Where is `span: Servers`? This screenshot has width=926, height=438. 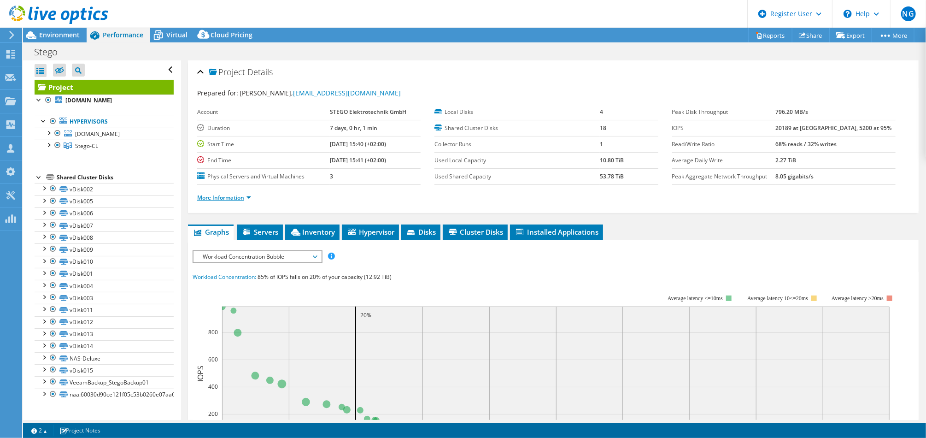
span: Servers is located at coordinates (260, 232).